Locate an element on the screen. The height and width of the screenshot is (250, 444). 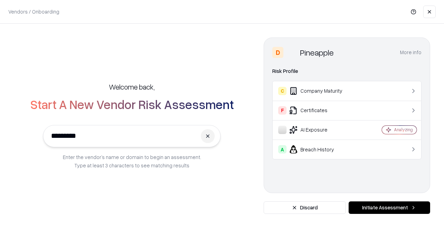
div: D is located at coordinates (278, 52).